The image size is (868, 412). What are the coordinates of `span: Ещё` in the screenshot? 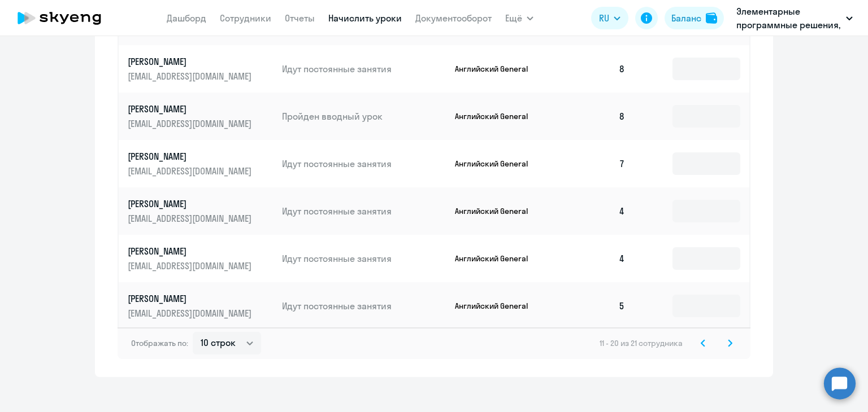 It's located at (514, 18).